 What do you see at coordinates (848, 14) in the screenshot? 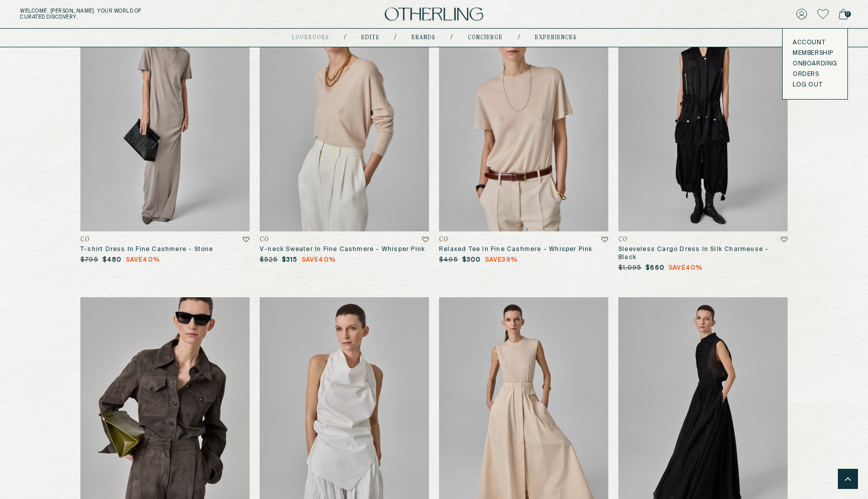
I see `span: 0` at bounding box center [848, 14].